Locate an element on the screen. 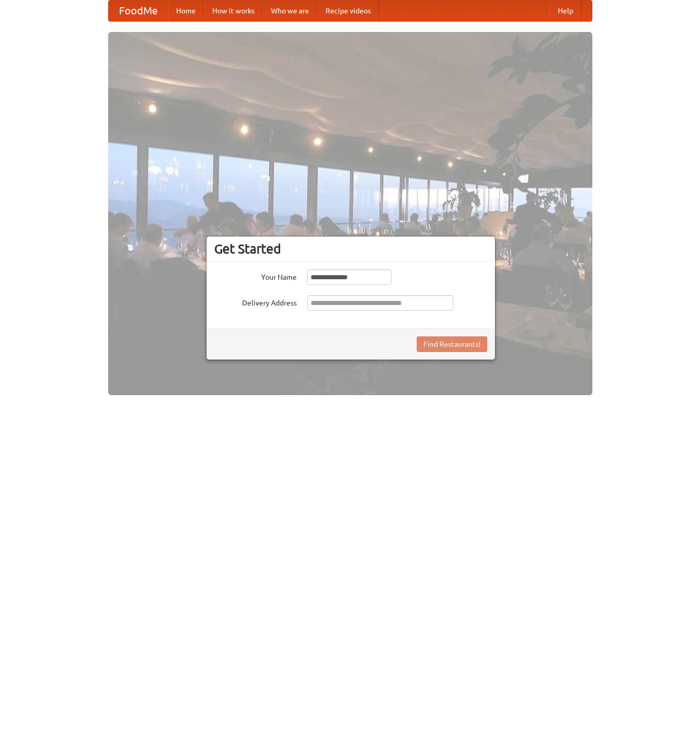 The width and height of the screenshot is (700, 729). label: Delivery Address is located at coordinates (255, 301).